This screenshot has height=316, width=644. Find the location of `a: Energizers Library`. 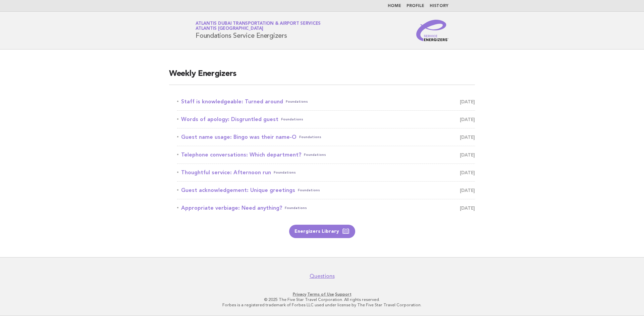

a: Energizers Library is located at coordinates (322, 232).